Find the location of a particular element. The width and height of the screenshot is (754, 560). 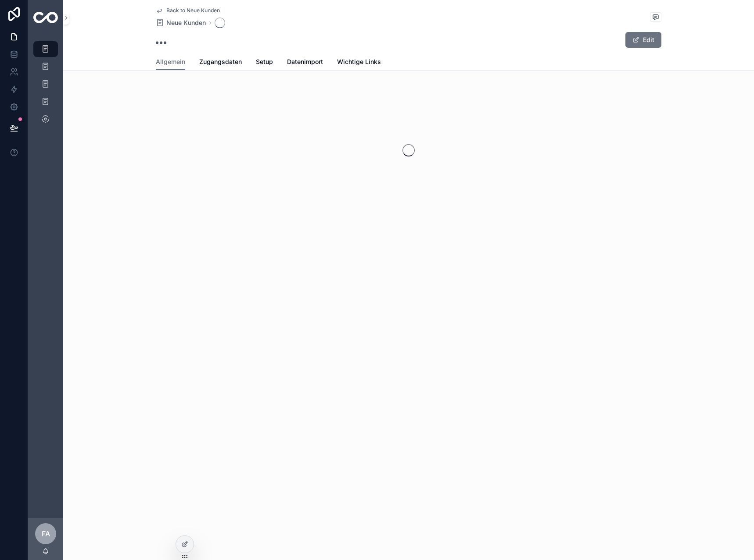

img: App logo is located at coordinates (45, 18).